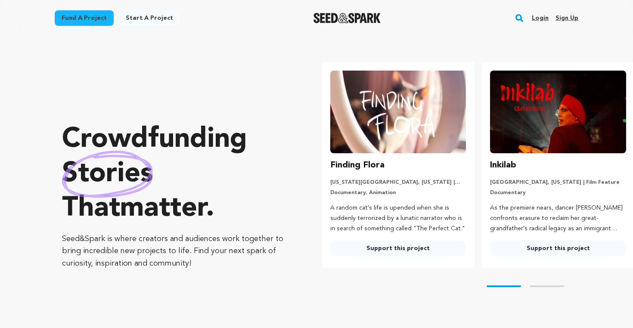 The height and width of the screenshot is (328, 633). Describe the element at coordinates (398, 112) in the screenshot. I see `img: Finding Flora image` at that location.